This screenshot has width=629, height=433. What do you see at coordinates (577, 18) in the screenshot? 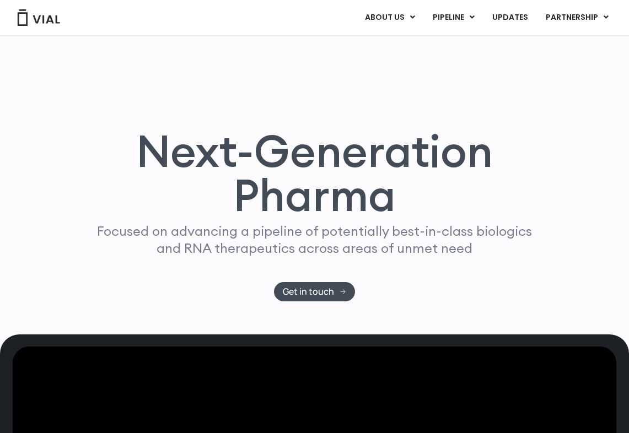
I see `a: PARTNERSHIPMenu Toggle` at bounding box center [577, 18].